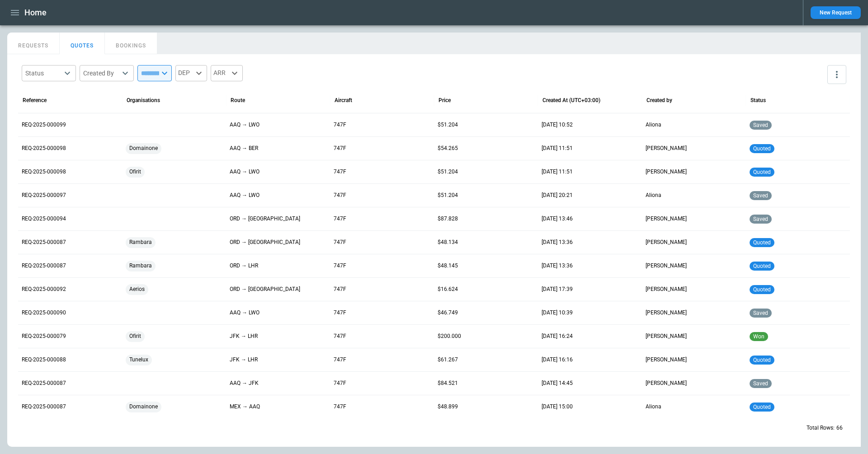  What do you see at coordinates (486, 407) in the screenshot?
I see `p: $48.899` at bounding box center [486, 407].